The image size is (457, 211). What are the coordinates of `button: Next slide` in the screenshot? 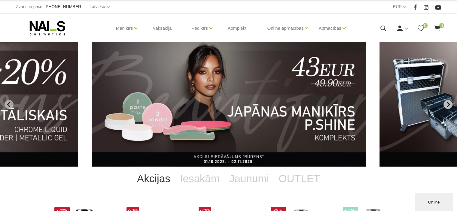 It's located at (448, 104).